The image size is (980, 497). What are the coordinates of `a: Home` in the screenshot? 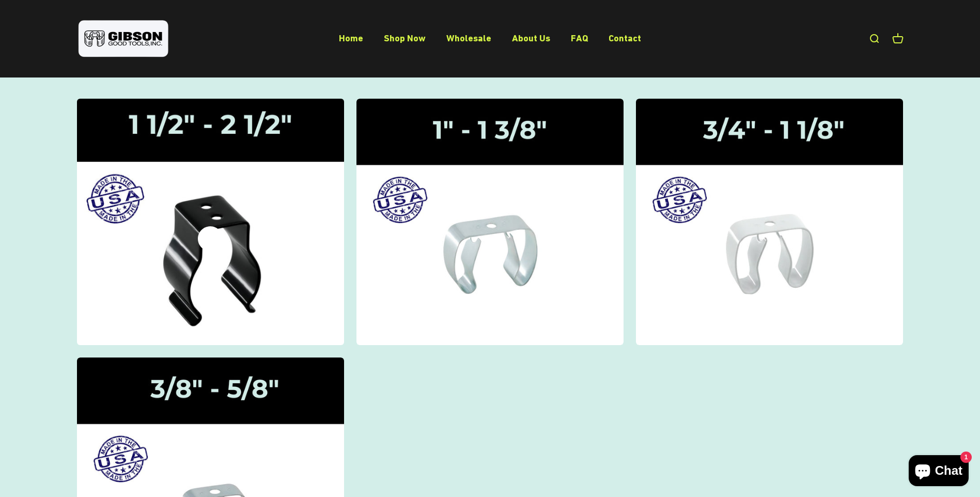 It's located at (351, 38).